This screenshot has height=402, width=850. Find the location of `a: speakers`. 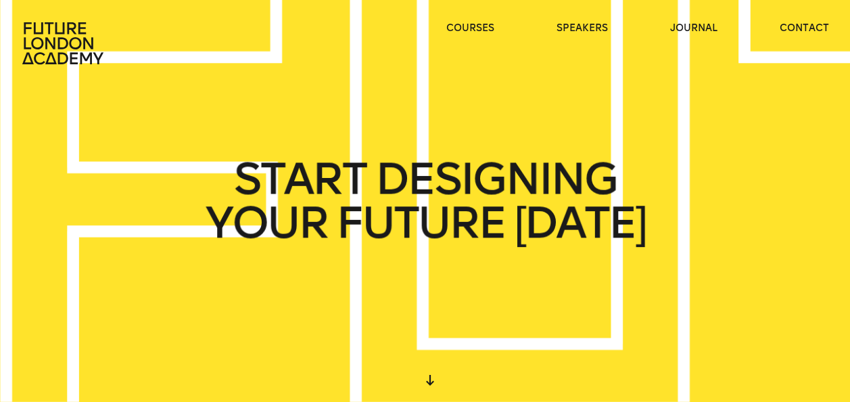

a: speakers is located at coordinates (582, 28).